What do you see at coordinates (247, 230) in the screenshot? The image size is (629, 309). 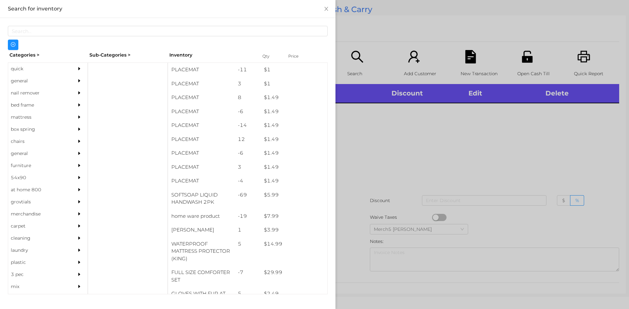 I see `div: 1` at bounding box center [247, 230].